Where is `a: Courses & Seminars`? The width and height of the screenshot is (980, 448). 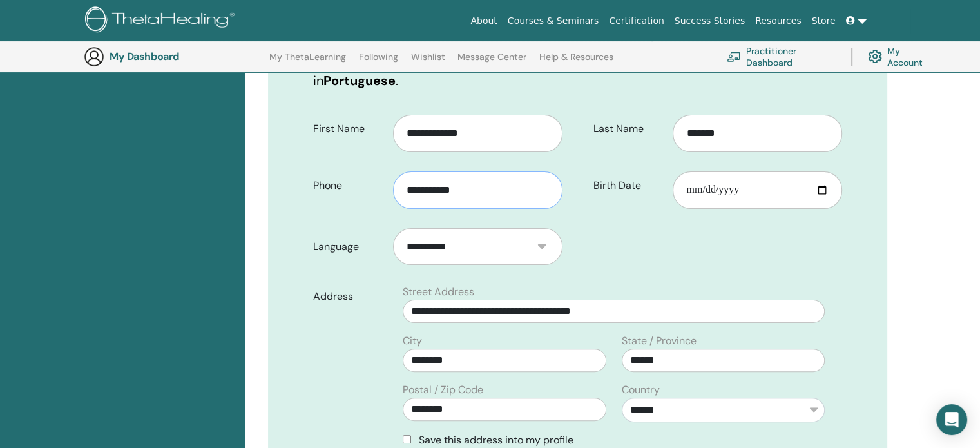
a: Courses & Seminars is located at coordinates (553, 21).